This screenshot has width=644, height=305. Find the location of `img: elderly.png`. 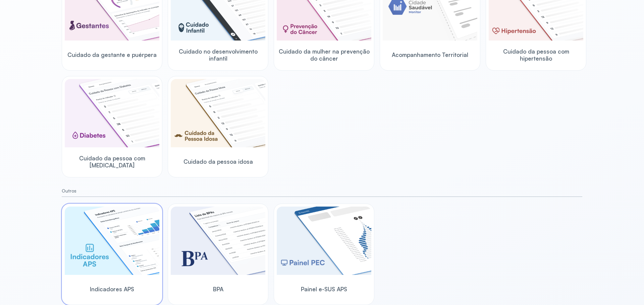

img: elderly.png is located at coordinates (218, 113).